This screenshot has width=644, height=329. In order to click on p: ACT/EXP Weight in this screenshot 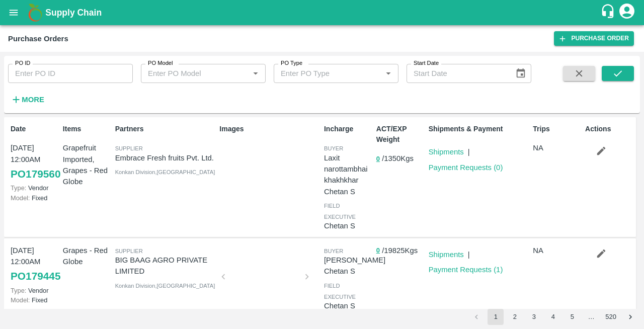, I will do `click(400, 134)`.